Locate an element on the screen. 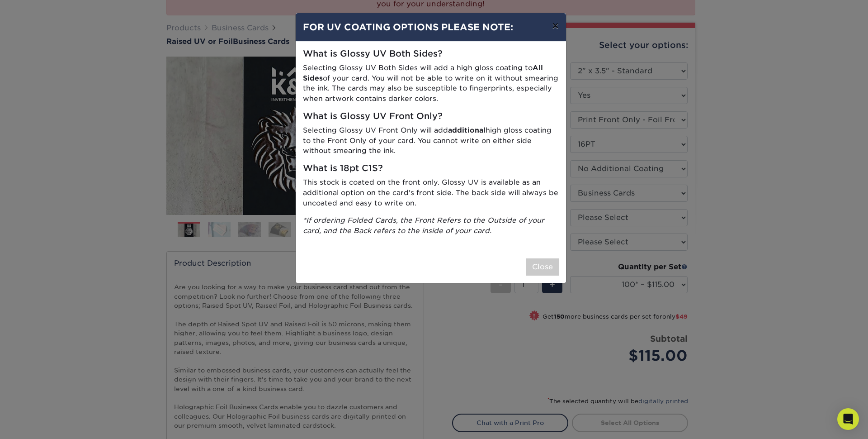 The width and height of the screenshot is (868, 439). p: Selecting Glossy UV Both Sides will add a high gloss coating to of your card. You will not be abl... is located at coordinates (431, 83).